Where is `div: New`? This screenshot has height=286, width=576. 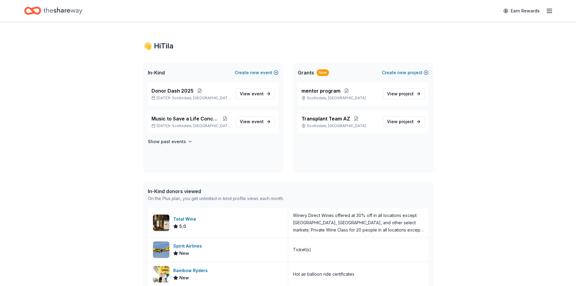
div: New is located at coordinates (323, 73).